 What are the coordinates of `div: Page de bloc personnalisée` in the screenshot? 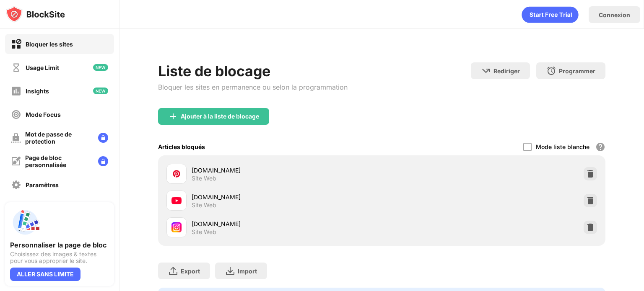 It's located at (58, 161).